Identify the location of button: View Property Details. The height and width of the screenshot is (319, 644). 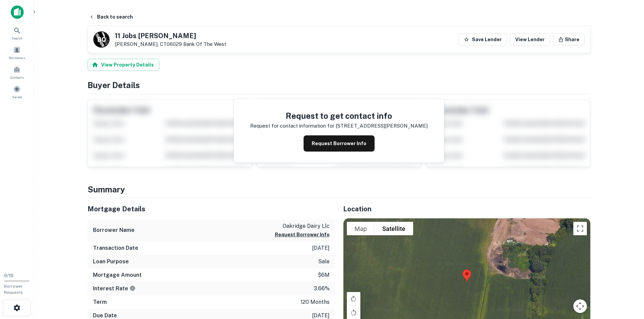
(124, 65).